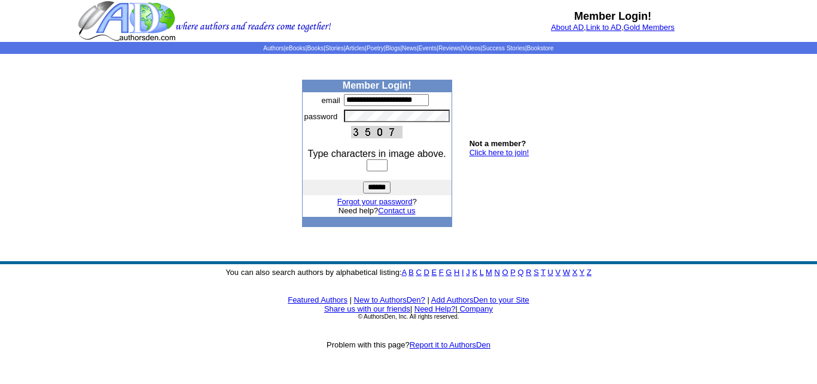 The height and width of the screenshot is (384, 817). Describe the element at coordinates (567, 272) in the screenshot. I see `a: W` at that location.